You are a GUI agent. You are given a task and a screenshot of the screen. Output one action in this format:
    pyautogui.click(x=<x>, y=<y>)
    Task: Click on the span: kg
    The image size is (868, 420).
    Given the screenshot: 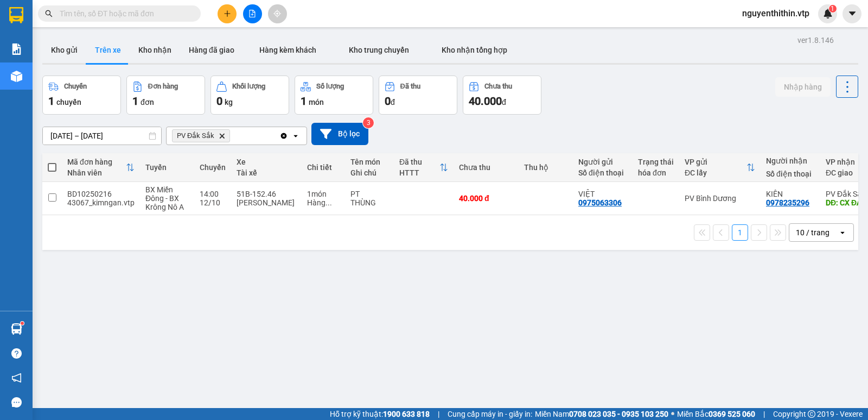 What is the action you would take?
    pyautogui.click(x=228, y=102)
    